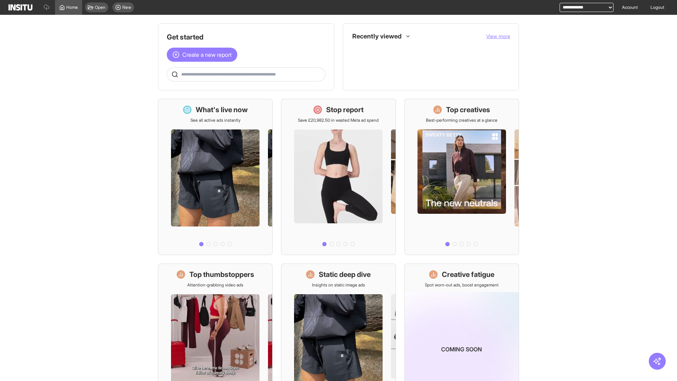  Describe the element at coordinates (461, 120) in the screenshot. I see `p: Best-performing creatives at a glance` at that location.